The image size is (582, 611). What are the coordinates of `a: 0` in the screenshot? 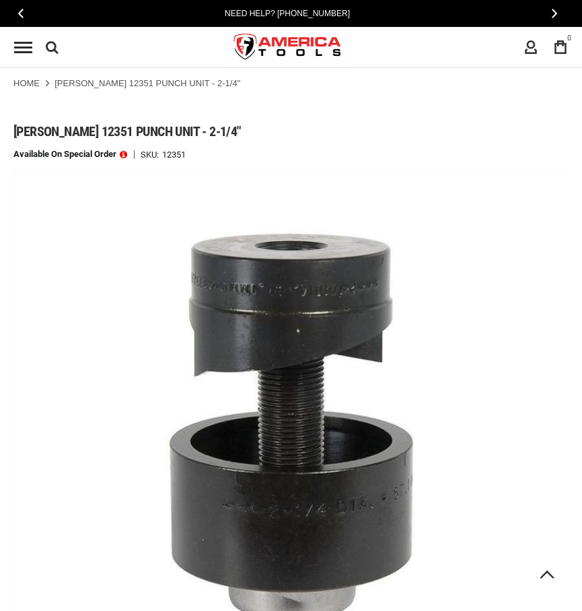 It's located at (561, 47).